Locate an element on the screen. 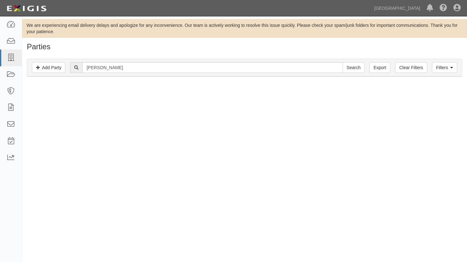 This screenshot has width=467, height=262. div: We are experiencing email delivery delays and apologize for any inconvenience. Our team is active... is located at coordinates (244, 28).